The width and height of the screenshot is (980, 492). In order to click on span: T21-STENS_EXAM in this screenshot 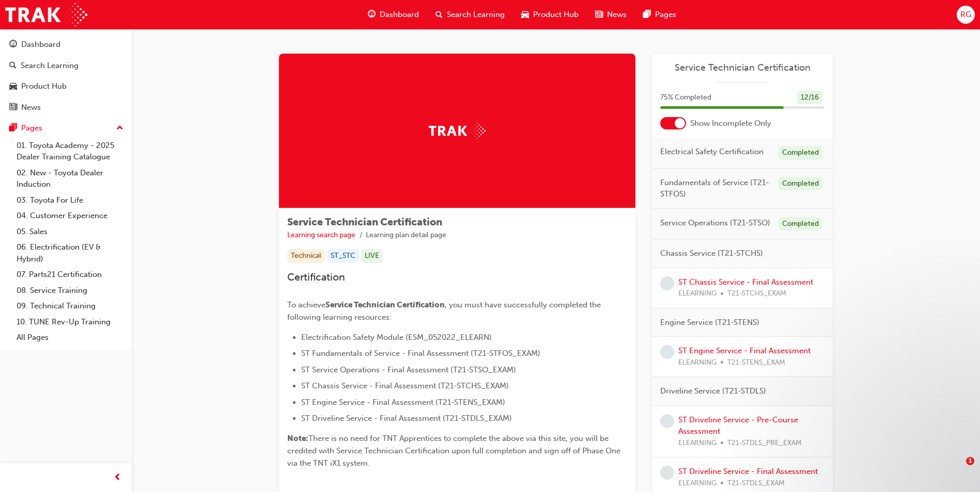, I will do `click(756, 362)`.